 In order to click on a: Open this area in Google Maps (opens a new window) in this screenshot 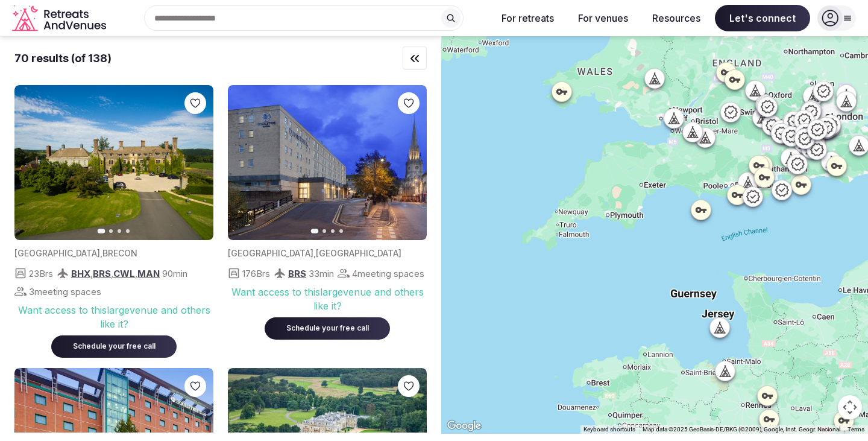, I will do `click(464, 426)`.